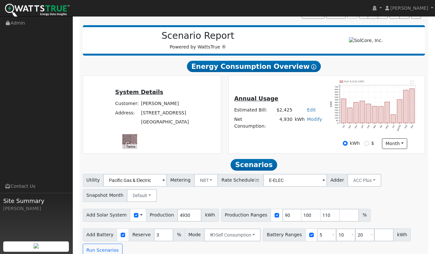 This screenshot has height=254, width=435. Describe the element at coordinates (131, 147) in the screenshot. I see `a: Terms (opens in new tab)` at that location.